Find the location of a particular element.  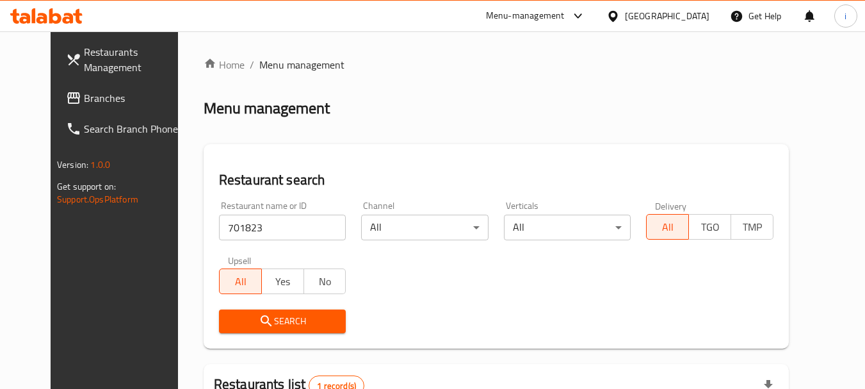

span: Restaurants Management is located at coordinates (134, 60).